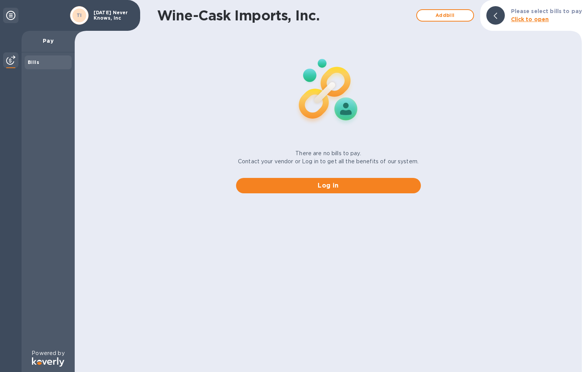  Describe the element at coordinates (328, 186) in the screenshot. I see `span: Log in` at that location.